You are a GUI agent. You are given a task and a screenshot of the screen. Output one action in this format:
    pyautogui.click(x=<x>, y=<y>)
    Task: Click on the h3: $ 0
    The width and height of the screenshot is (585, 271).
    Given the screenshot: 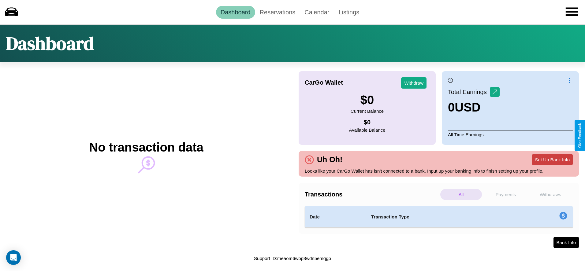 What is the action you would take?
    pyautogui.click(x=367, y=100)
    